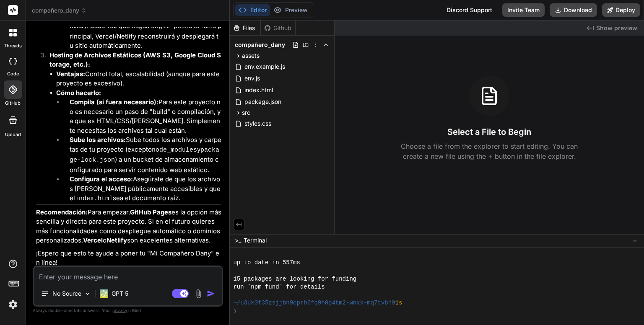  Describe the element at coordinates (252, 78) in the screenshot. I see `span: env.js` at that location.